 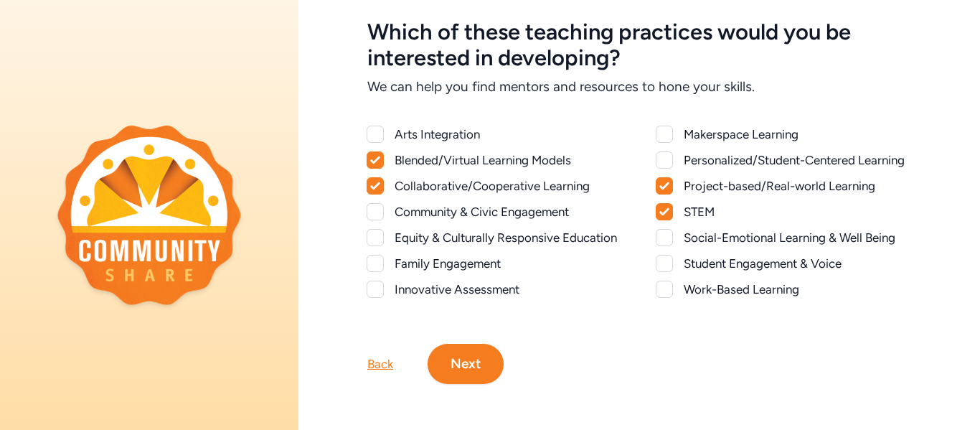 I want to click on div: Makerspace Learning, so click(x=797, y=134).